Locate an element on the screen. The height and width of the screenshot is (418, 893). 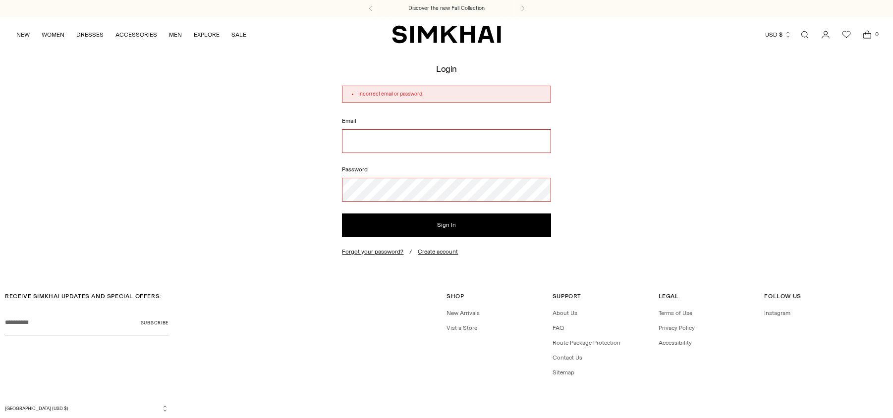
button: Subscribe is located at coordinates (155, 323).